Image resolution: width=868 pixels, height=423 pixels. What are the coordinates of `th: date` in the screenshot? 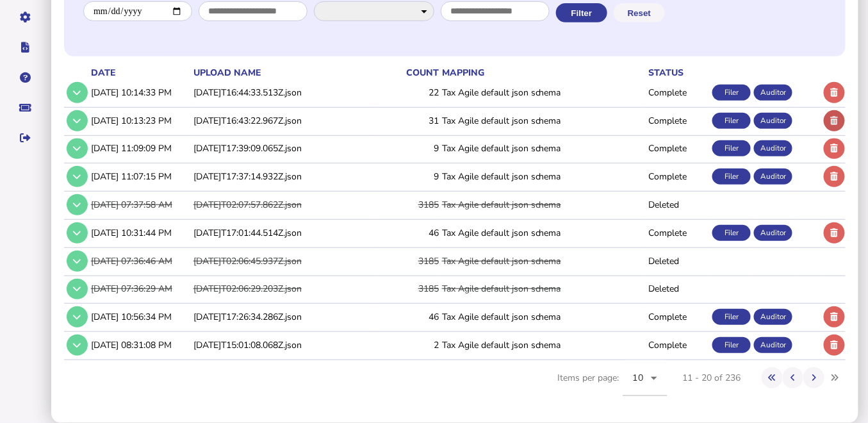 It's located at (139, 73).